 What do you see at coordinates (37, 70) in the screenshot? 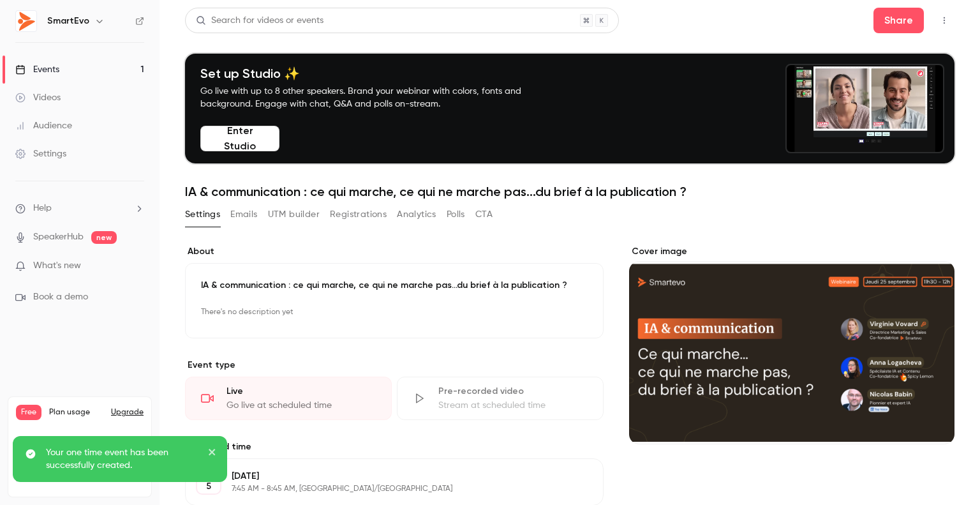
I see `div: Events` at bounding box center [37, 70].